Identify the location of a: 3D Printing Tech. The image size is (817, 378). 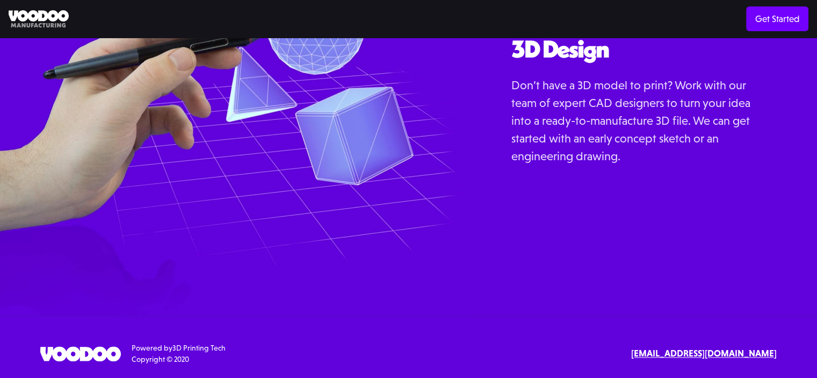
(199, 348).